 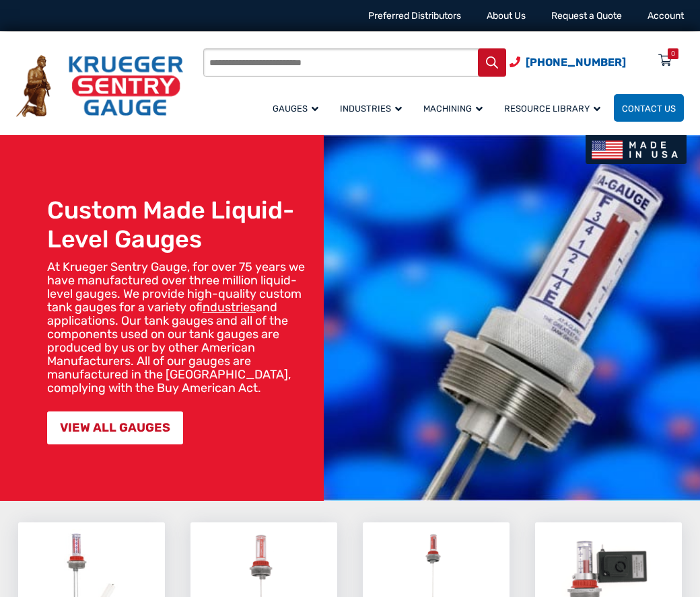 I want to click on a: Account, so click(x=665, y=15).